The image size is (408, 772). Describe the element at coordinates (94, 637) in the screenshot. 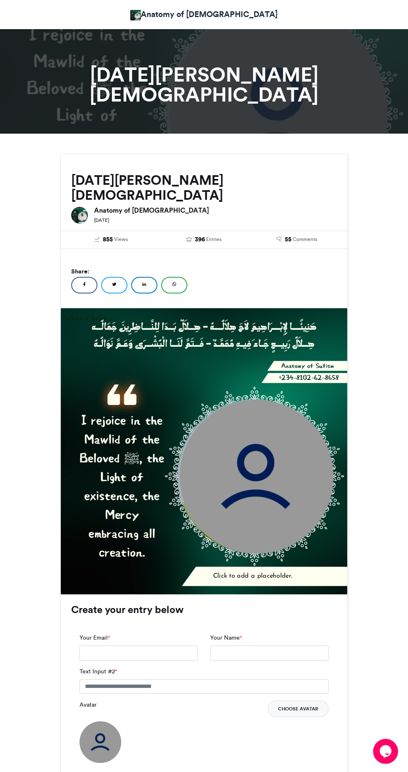

I see `label: Your Email` at that location.